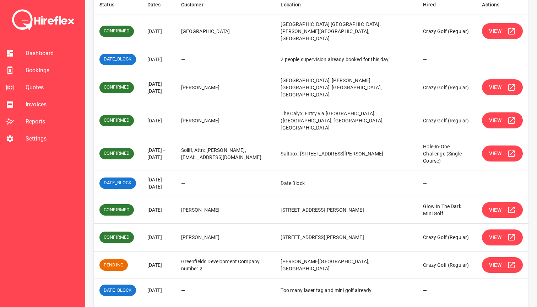  Describe the element at coordinates (447, 153) in the screenshot. I see `td: Hole-In-One Challenge (Single Course)` at that location.